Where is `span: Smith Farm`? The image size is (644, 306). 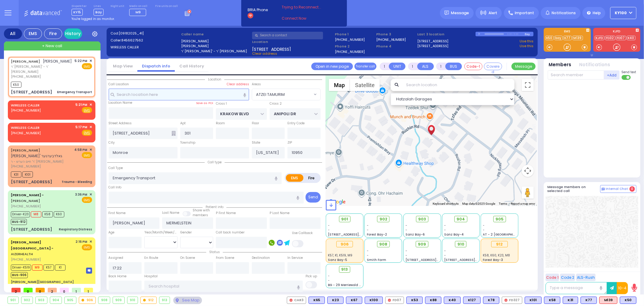
span: Smith Farm is located at coordinates (377, 260).